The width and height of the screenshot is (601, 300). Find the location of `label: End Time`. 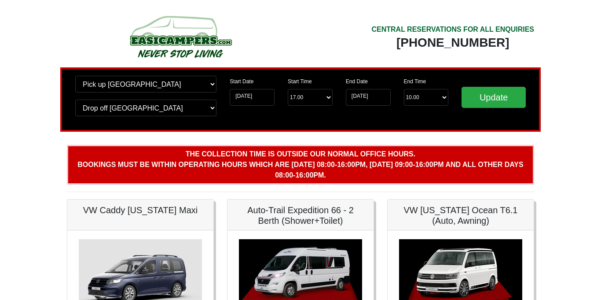

label: End Time is located at coordinates (415, 81).